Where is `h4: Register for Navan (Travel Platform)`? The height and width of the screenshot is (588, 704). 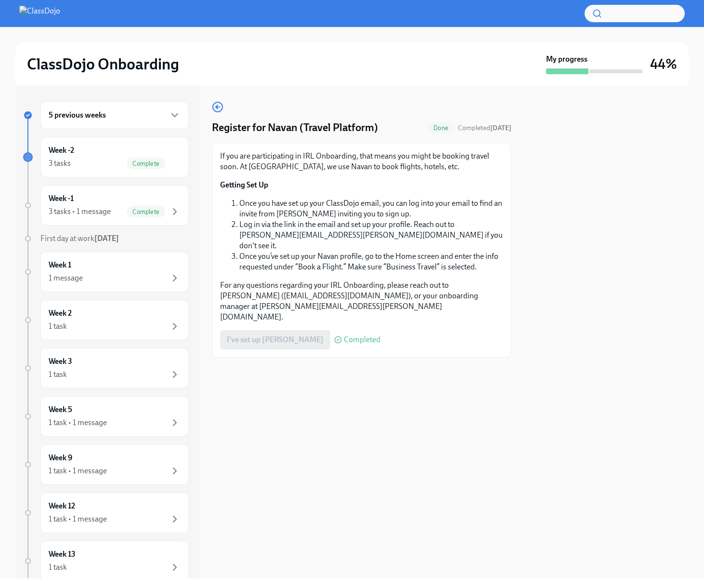
h4: Register for Navan (Travel Platform) is located at coordinates (295, 128).